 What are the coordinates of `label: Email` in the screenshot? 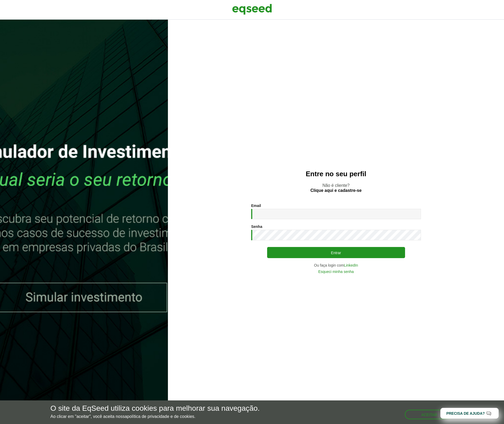 It's located at (256, 206).